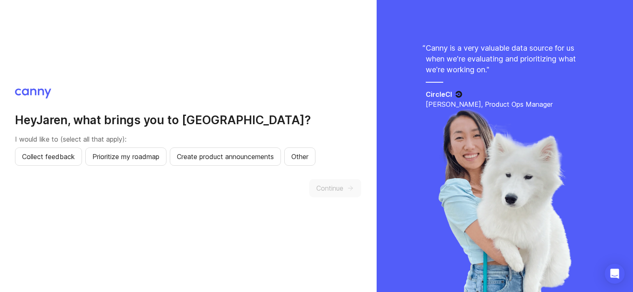 The image size is (633, 292). I want to click on span: Collect feedback, so click(48, 157).